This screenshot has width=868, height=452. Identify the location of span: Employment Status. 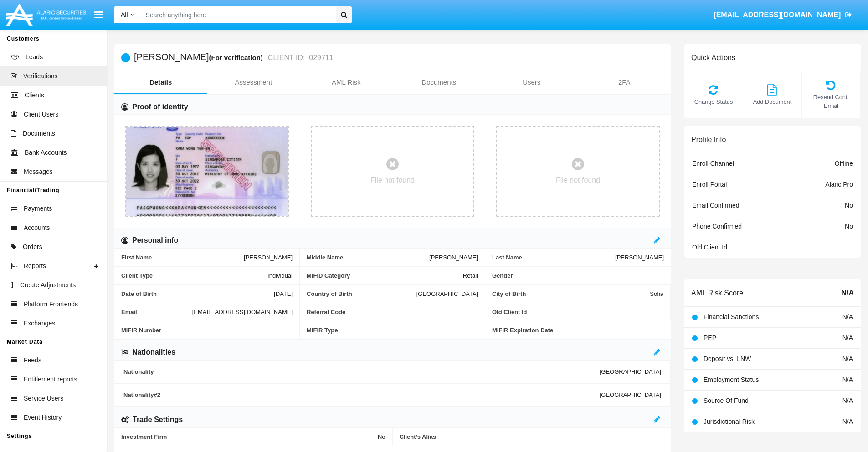
(731, 380).